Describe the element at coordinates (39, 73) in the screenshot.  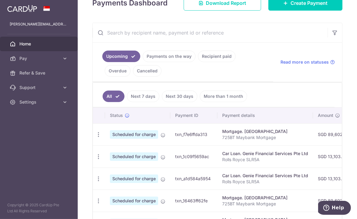
I see `span: Refer & Save` at that location.